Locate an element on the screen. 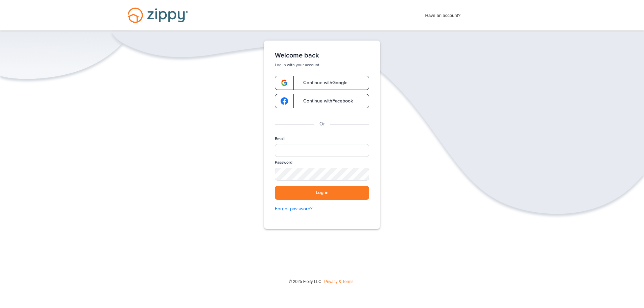 This screenshot has height=308, width=644. p: Log in with your account. is located at coordinates (322, 65).